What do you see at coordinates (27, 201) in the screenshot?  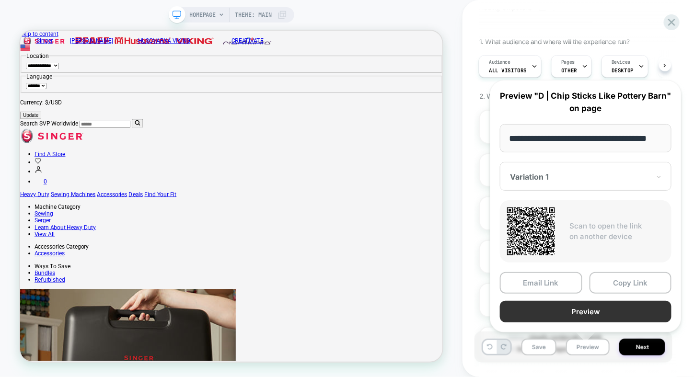 I see `a: Cart` at bounding box center [27, 201].